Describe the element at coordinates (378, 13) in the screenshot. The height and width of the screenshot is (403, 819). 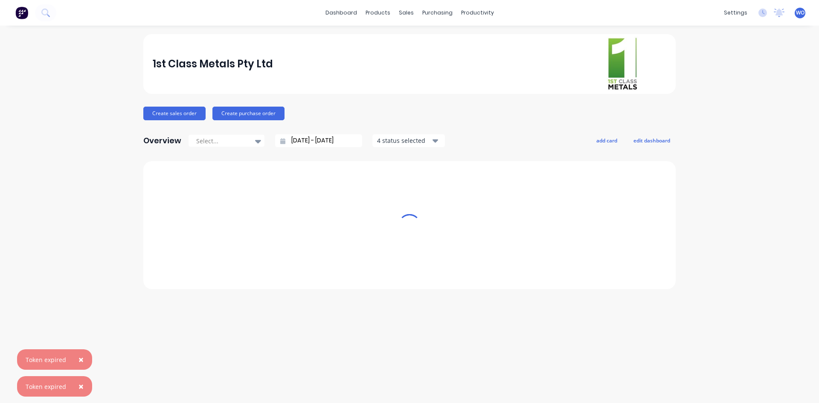
I see `div: products` at that location.